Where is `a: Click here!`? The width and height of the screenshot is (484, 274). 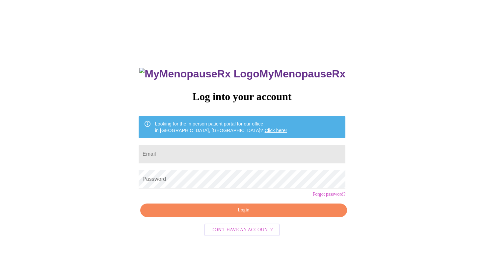
a: Click here! is located at coordinates (276, 131).